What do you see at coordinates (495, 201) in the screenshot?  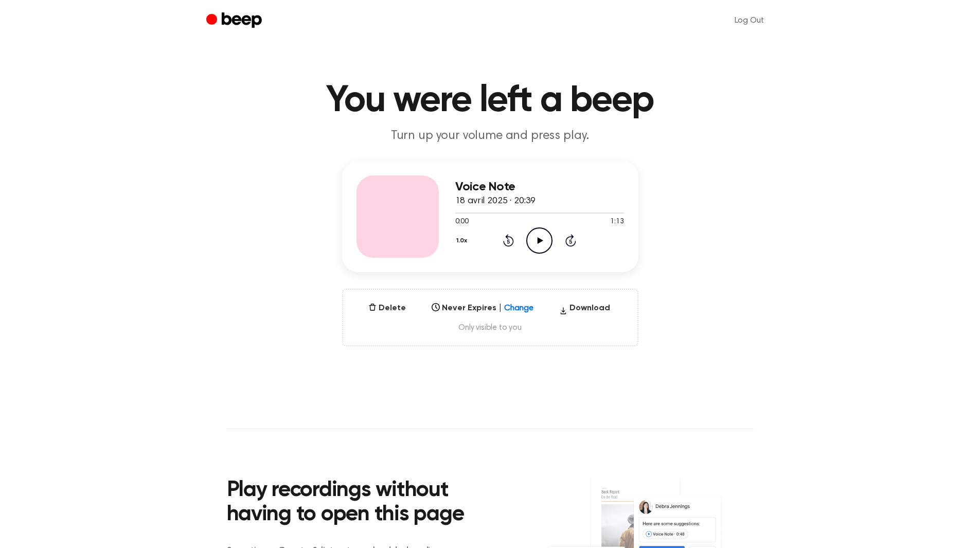 I see `span: 18 avril 2025 · 20:39` at bounding box center [495, 201].